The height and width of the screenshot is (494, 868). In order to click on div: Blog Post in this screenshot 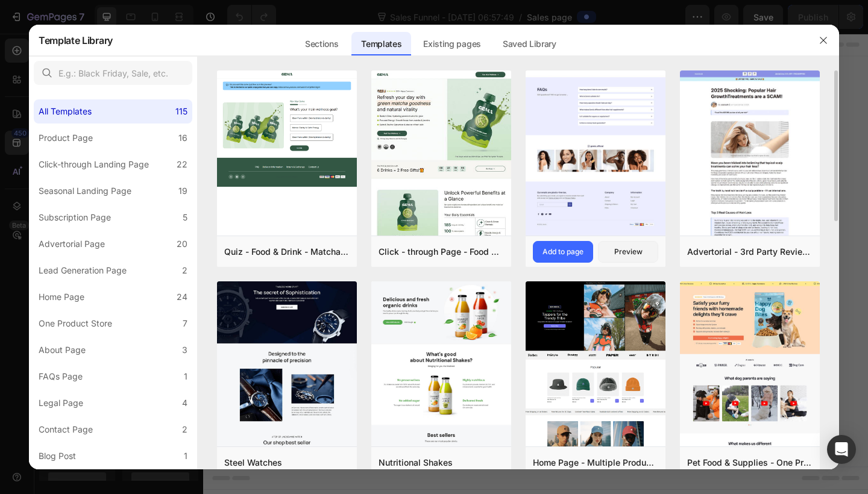, I will do `click(57, 456)`.